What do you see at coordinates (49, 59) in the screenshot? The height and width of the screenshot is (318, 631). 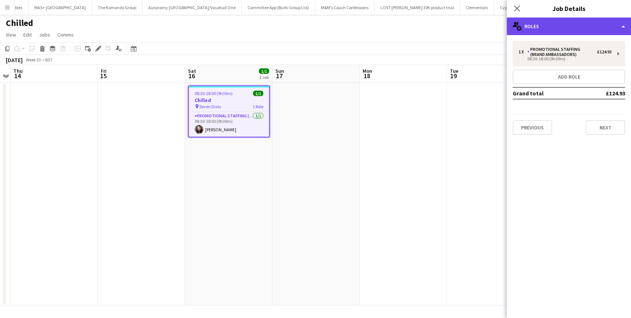 I see `div: BST` at bounding box center [49, 59].